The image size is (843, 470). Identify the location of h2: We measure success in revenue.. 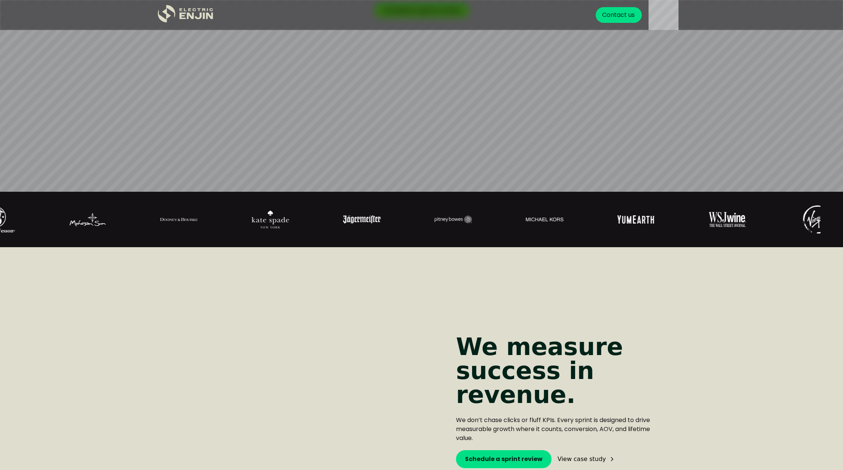
(559, 371).